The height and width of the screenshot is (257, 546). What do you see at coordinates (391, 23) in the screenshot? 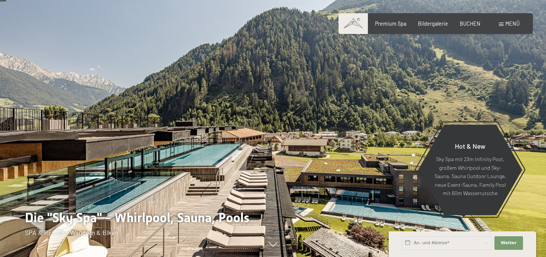
I see `span: Premium Spa` at bounding box center [391, 23].